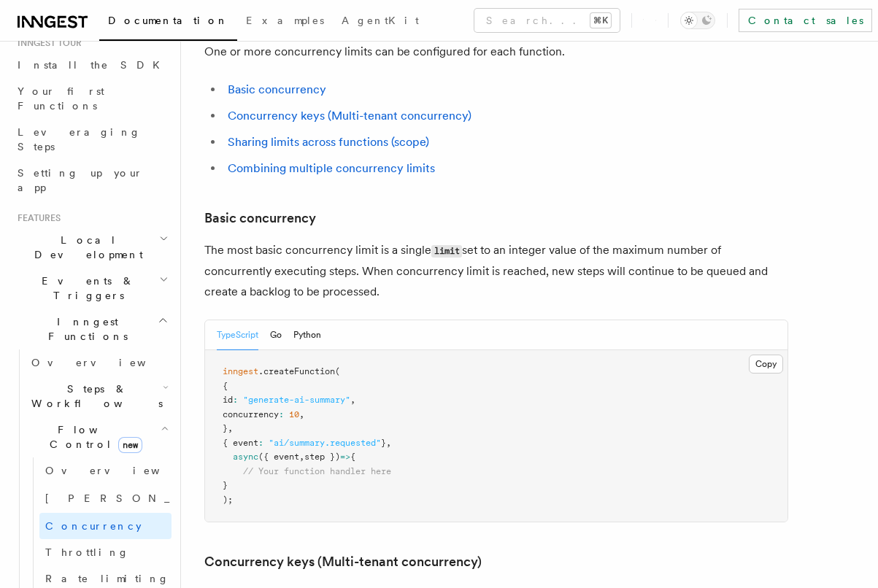  Describe the element at coordinates (85, 247) in the screenshot. I see `span: Local Development` at that location.